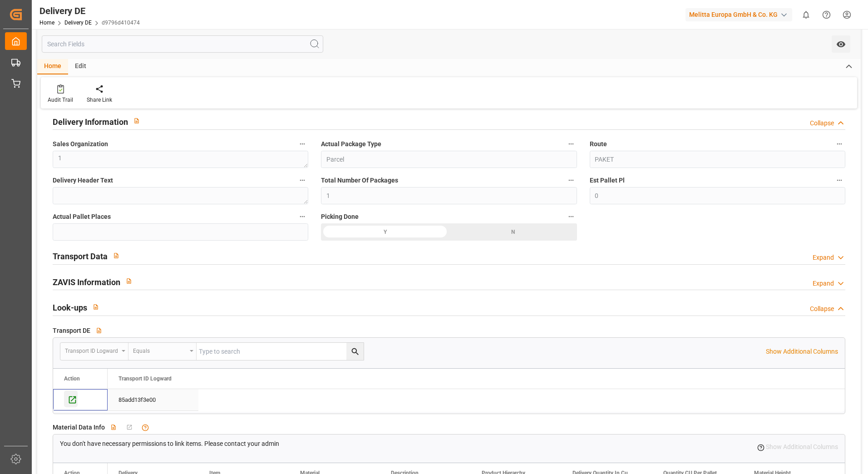 The image size is (868, 474). What do you see at coordinates (99, 100) in the screenshot?
I see `div: Share Link` at bounding box center [99, 100].